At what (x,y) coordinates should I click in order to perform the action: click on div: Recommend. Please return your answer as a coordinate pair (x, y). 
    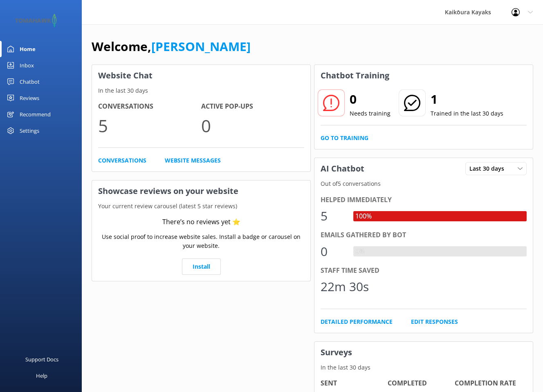
    Looking at the image, I should click on (35, 115).